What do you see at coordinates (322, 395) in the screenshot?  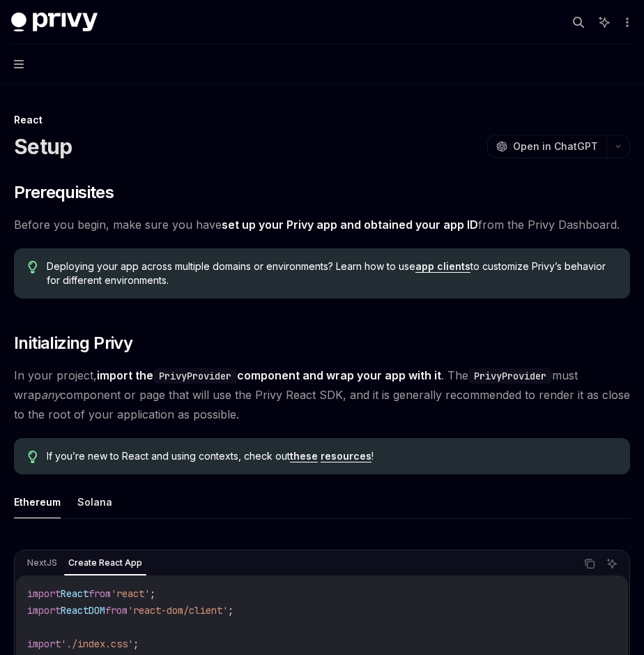 I see `span: In your project, . The must wrap component or page that will use the Privy React SDK, and it is g...` at bounding box center [322, 395].